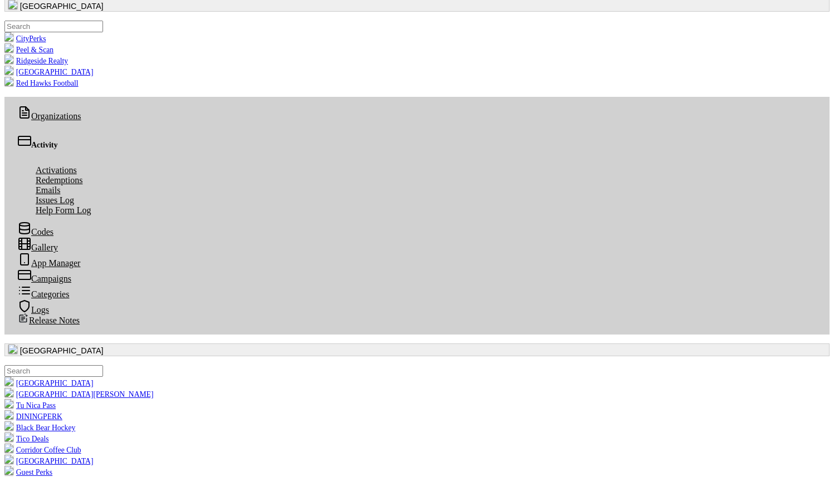  Describe the element at coordinates (43, 450) in the screenshot. I see `a: Corridor Coffee Club` at that location.